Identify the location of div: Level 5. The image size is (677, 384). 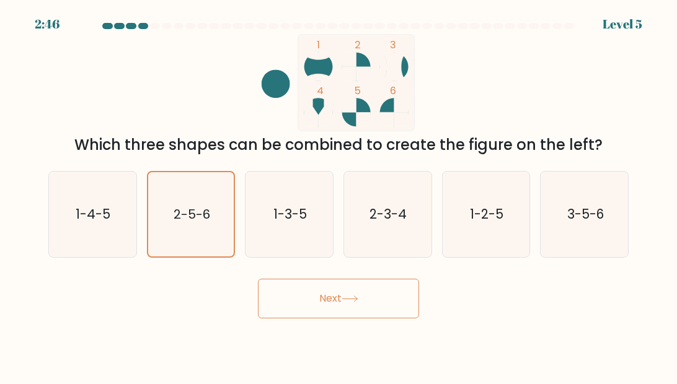
(622, 24).